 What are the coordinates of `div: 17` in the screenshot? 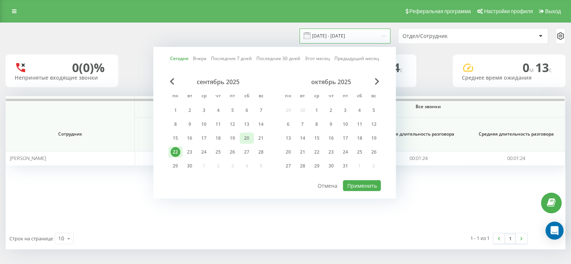 It's located at (345, 138).